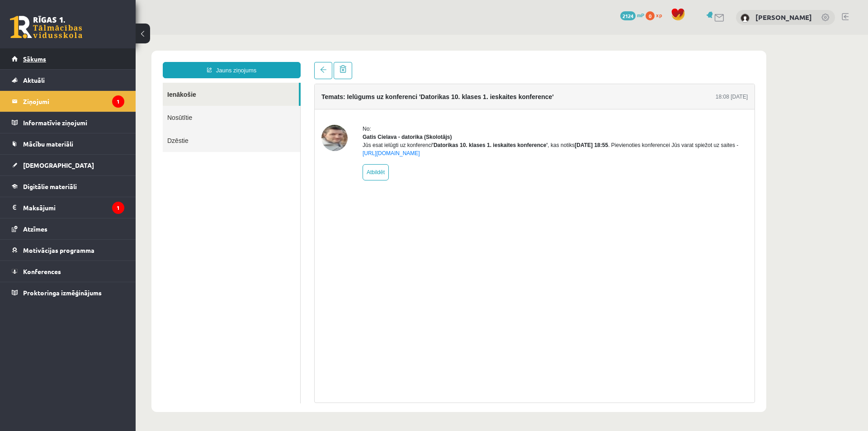  I want to click on img: Enija Kristiāna Mezīte, so click(745, 18).